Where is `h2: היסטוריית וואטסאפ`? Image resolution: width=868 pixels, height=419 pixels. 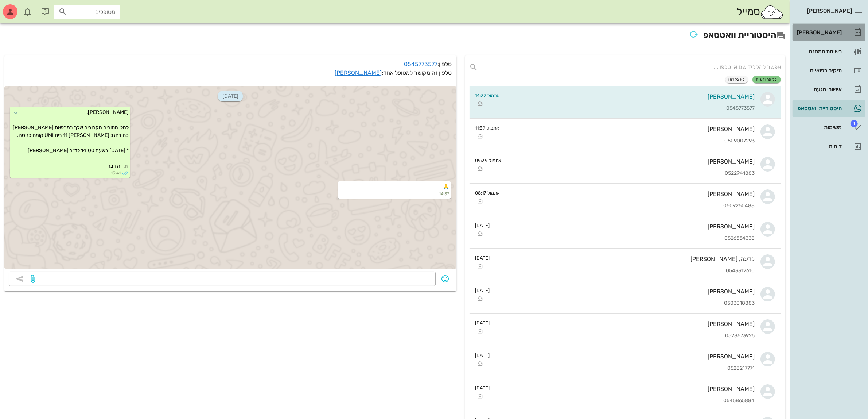
h2: היסטוריית וואטסאפ is located at coordinates (395, 36).